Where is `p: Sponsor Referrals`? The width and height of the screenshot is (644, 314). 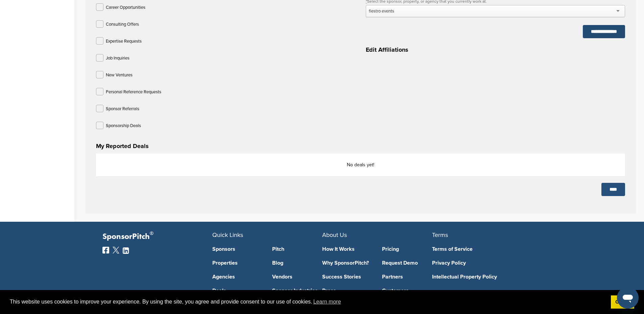
p: Sponsor Referrals is located at coordinates (123, 109).